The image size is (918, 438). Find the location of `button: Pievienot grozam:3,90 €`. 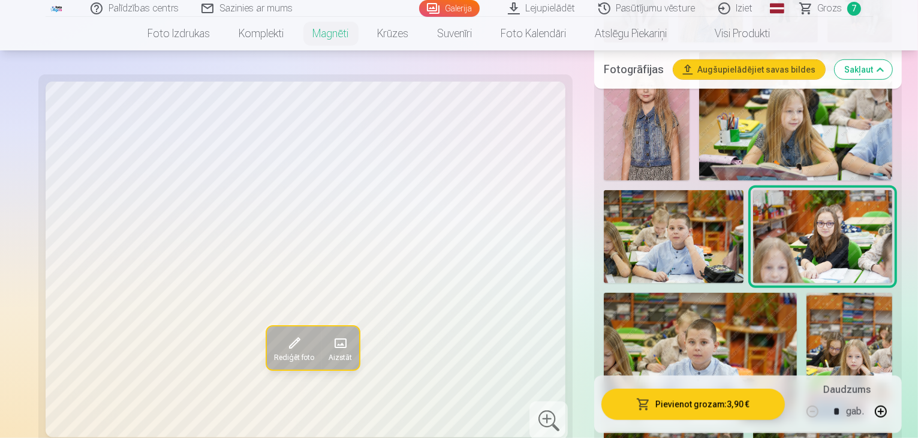

button: Pievienot grozam:3,90 € is located at coordinates (693, 404).